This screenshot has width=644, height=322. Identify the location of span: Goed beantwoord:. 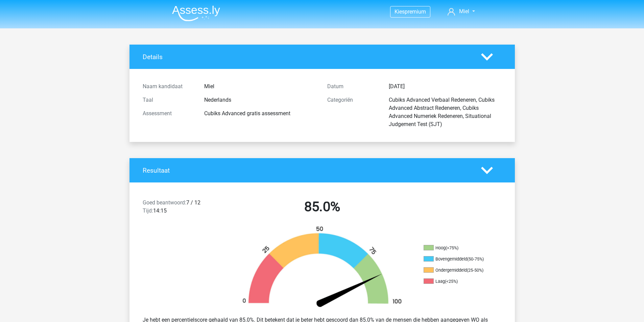
(164, 202).